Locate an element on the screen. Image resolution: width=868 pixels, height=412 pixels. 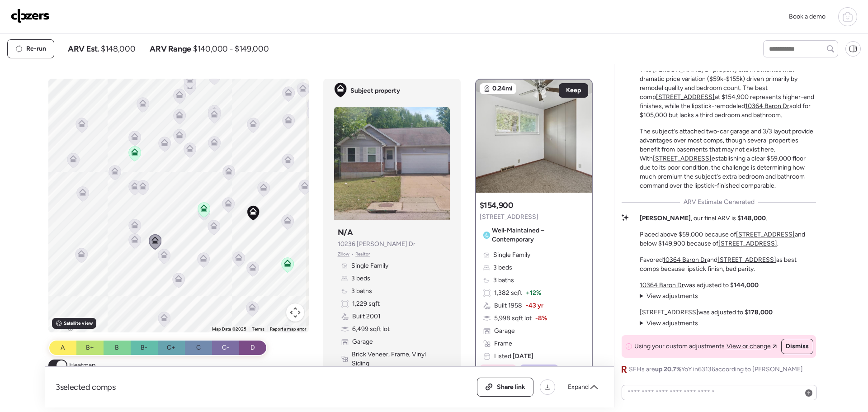
span: Re-run is located at coordinates (36, 49).